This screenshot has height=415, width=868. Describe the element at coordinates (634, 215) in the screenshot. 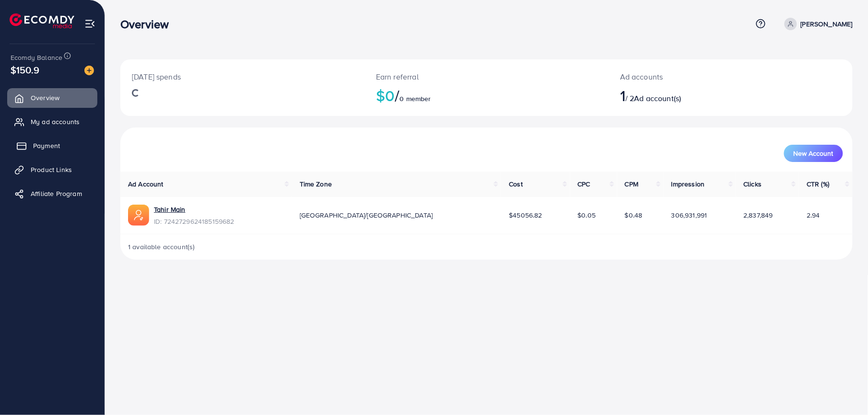

I see `span: $0.48` at that location.